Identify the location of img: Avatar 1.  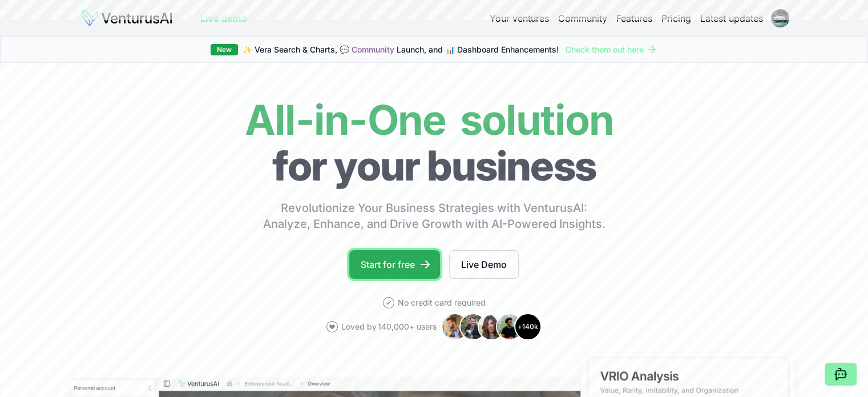
(454, 327).